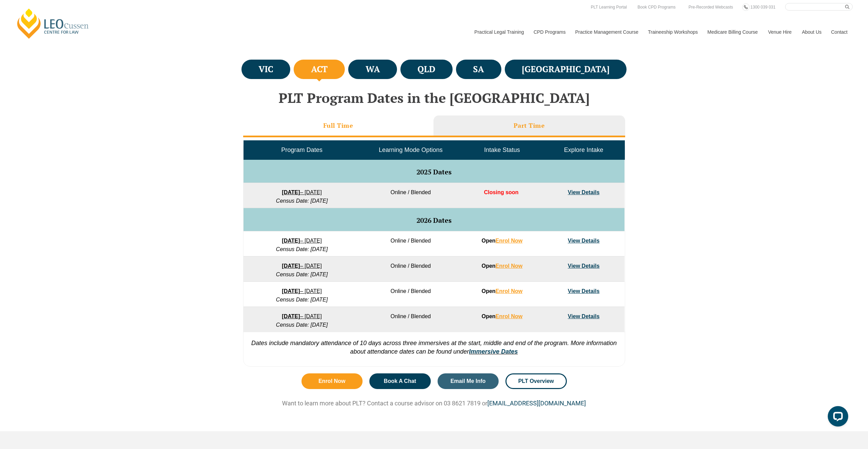 This screenshot has width=868, height=449. I want to click on span: Intake Status, so click(502, 150).